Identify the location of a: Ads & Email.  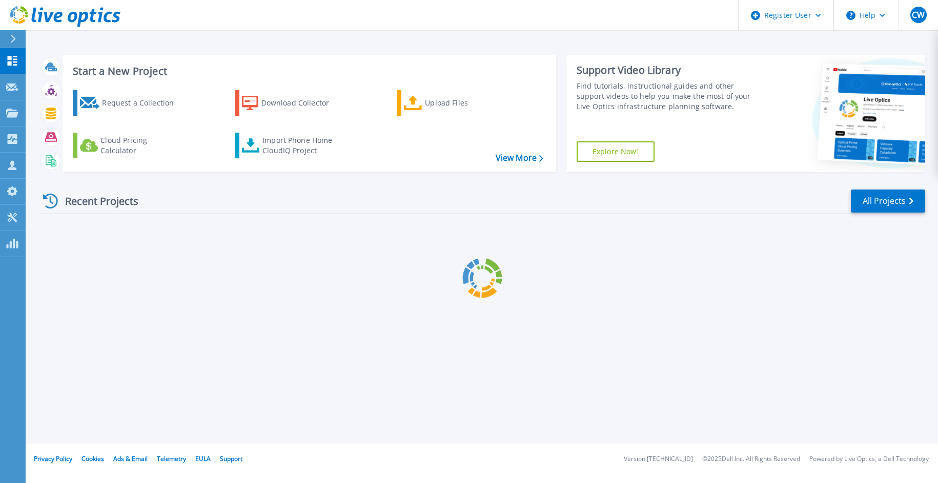
(130, 459).